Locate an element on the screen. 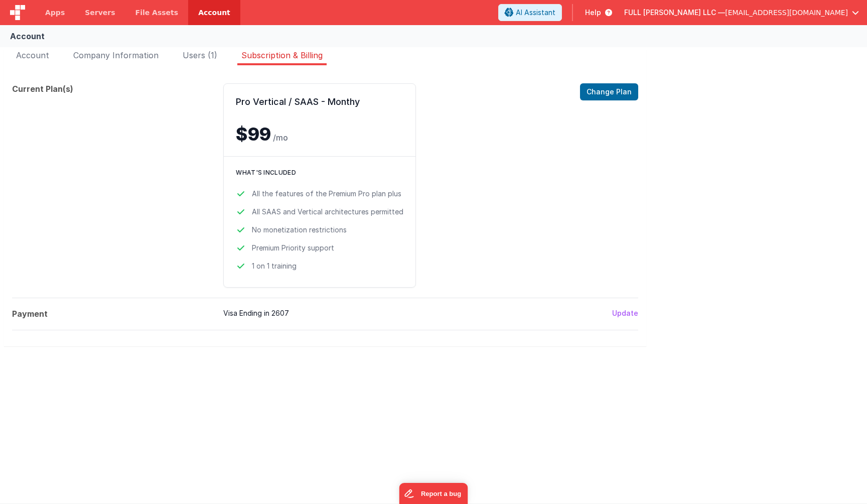 This screenshot has width=867, height=504. button: AI Assistant is located at coordinates (530, 13).